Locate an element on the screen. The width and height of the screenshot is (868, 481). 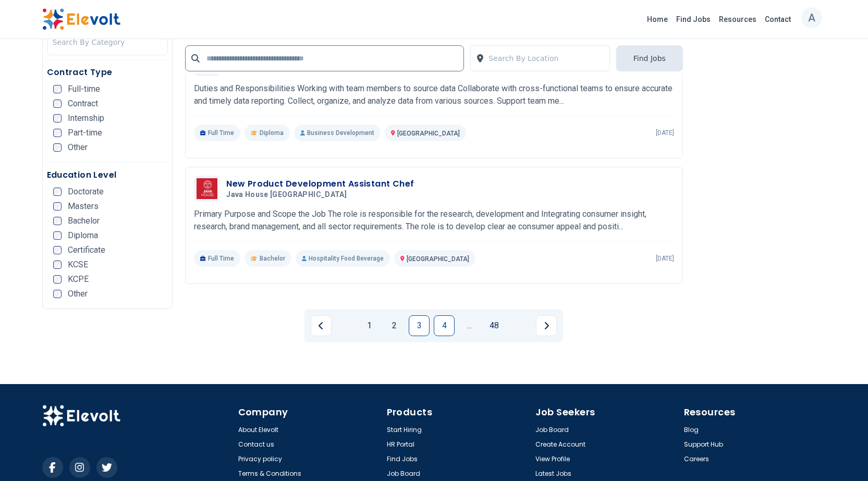
p: Business Development is located at coordinates (337, 133).